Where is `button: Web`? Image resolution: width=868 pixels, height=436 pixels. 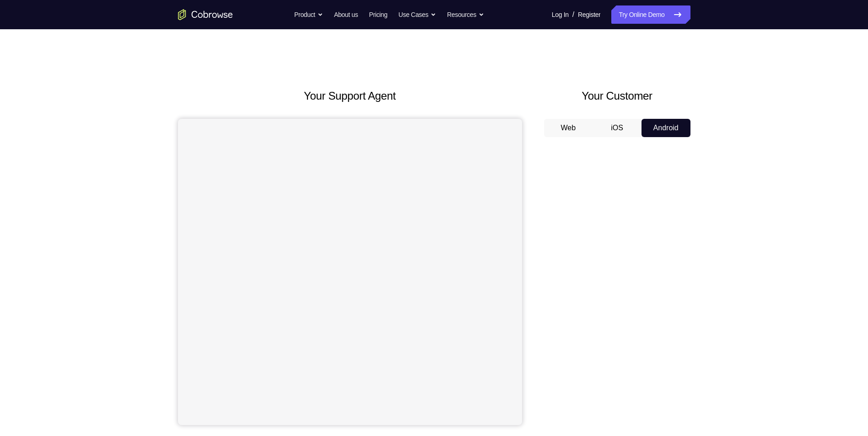
button: Web is located at coordinates (568, 128).